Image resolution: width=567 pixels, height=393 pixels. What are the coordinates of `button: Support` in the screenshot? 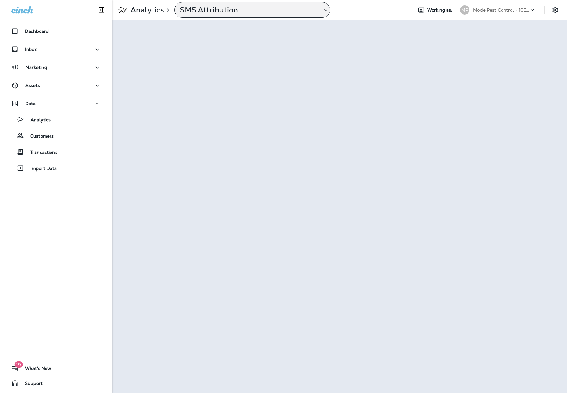 It's located at (56, 383).